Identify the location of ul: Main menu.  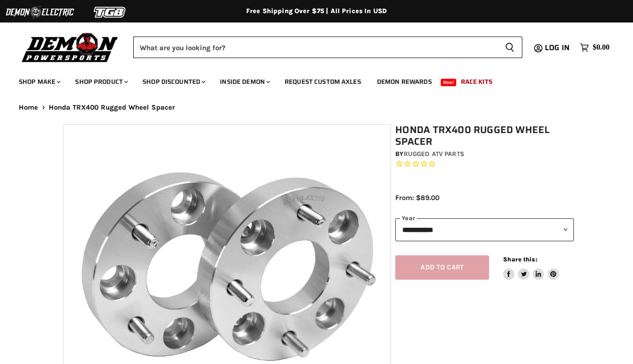
(309, 80).